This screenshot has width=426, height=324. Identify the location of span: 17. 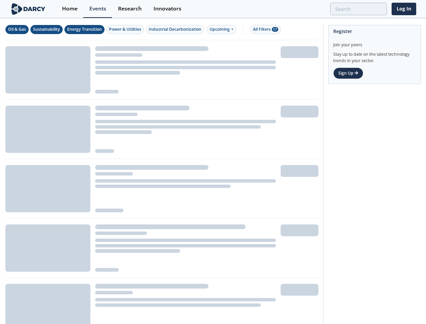
(275, 29).